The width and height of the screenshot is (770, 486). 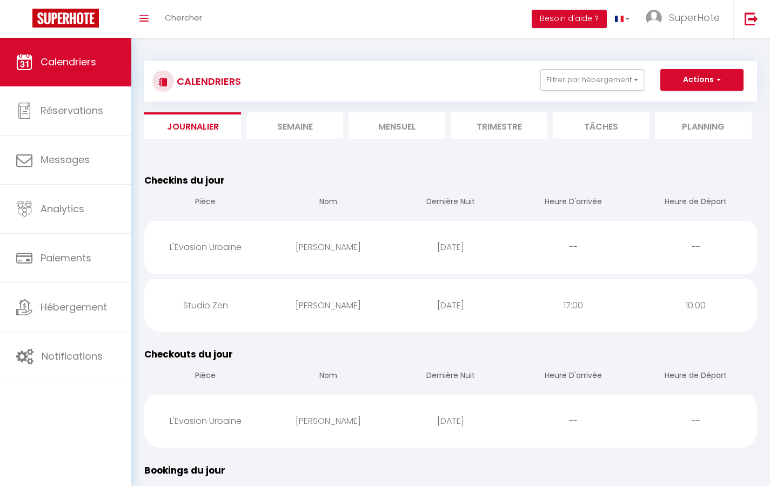 I want to click on li: Semaine, so click(x=294, y=125).